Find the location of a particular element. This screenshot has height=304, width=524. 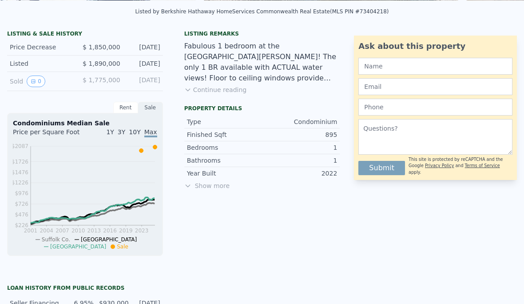

span: $ 1,775,000 is located at coordinates (101, 80).